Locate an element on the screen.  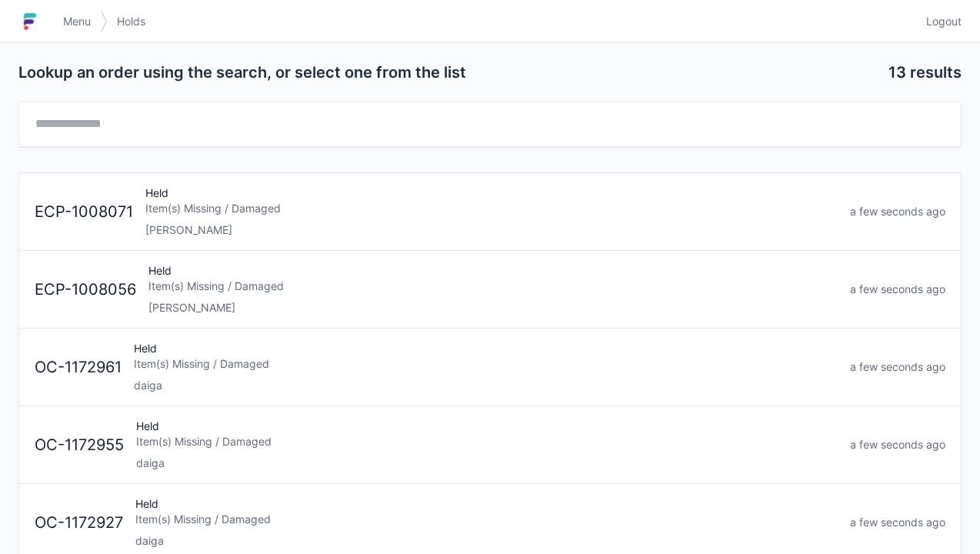
span: Logout is located at coordinates (944, 22).